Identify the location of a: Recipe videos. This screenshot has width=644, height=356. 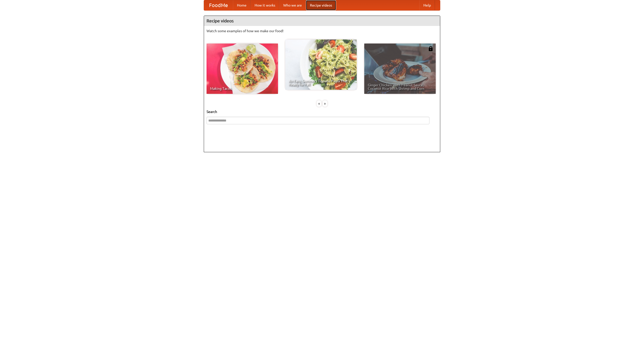
(321, 5).